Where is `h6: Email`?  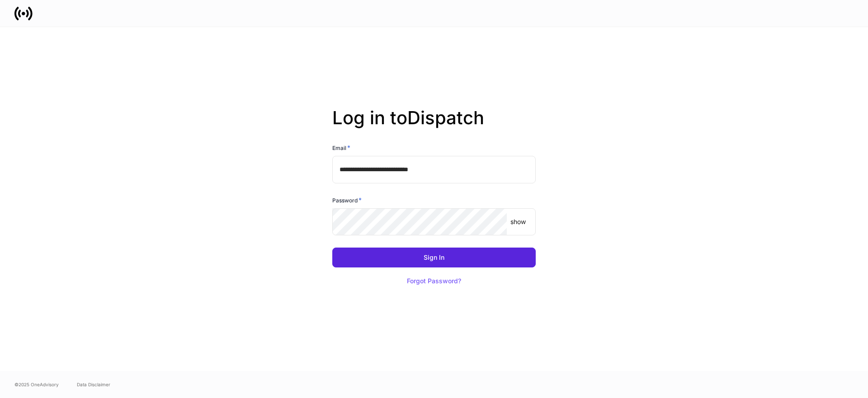
h6: Email is located at coordinates (341, 148).